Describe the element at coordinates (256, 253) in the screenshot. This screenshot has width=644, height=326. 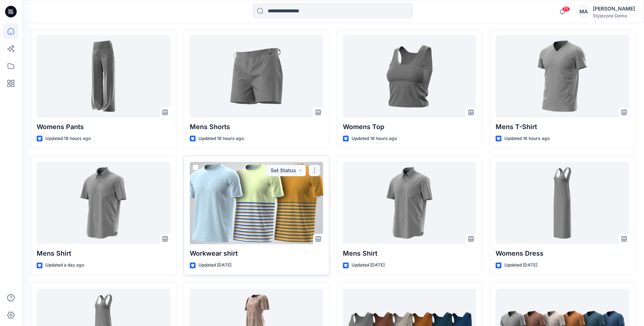
I see `p: Workwear shirt` at that location.